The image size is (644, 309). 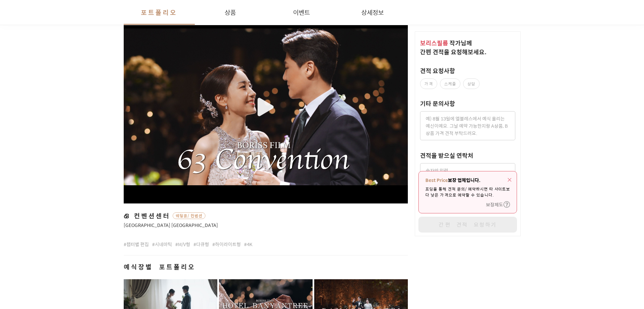 What do you see at coordinates (434, 43) in the screenshot?
I see `span: 보리스필름` at bounding box center [434, 43].